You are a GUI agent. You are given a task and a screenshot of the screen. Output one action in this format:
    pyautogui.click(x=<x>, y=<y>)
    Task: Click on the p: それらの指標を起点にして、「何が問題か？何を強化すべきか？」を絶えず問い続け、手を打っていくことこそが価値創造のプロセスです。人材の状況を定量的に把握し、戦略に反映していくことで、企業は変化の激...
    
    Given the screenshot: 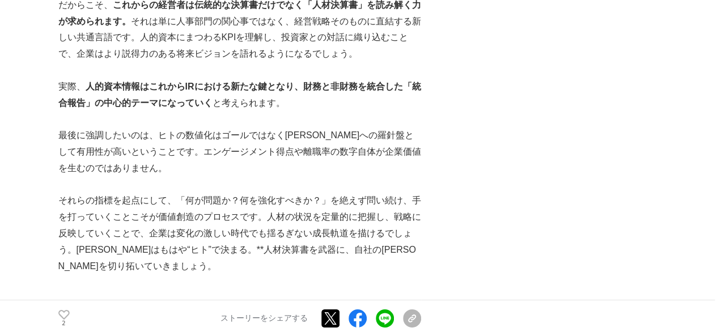 What is the action you would take?
    pyautogui.click(x=240, y=234)
    